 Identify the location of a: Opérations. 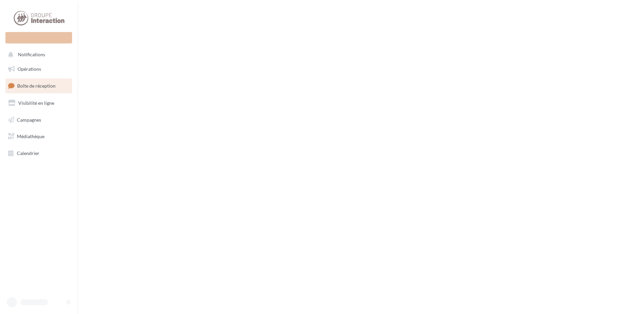
(39, 69).